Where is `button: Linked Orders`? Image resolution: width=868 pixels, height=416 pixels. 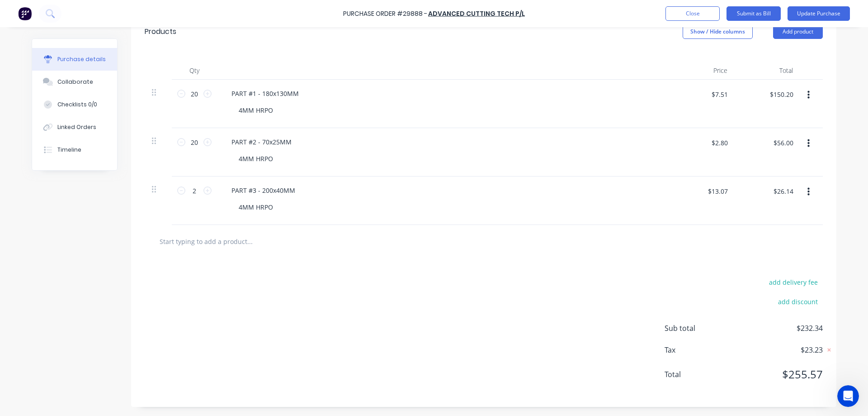
button: Linked Orders is located at coordinates (74, 127).